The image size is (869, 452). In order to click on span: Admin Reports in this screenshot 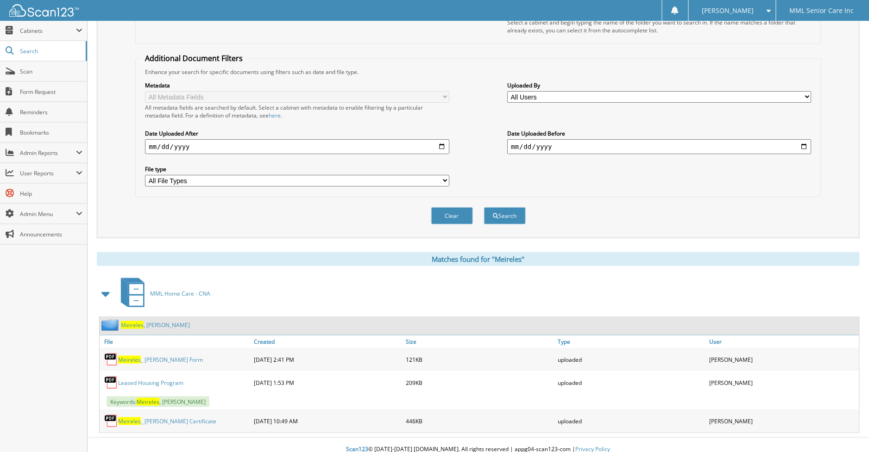, I will do `click(48, 153)`.